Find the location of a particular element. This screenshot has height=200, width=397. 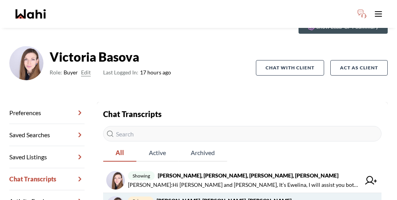

a: Chat Transcripts is located at coordinates (47, 179).